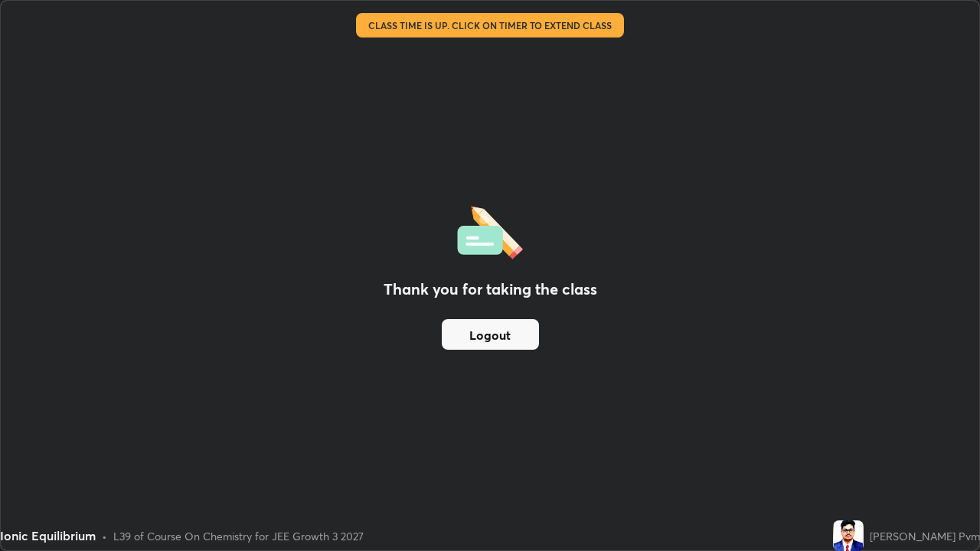 The width and height of the screenshot is (980, 551). I want to click on div: L39 of Course On Chemistry for JEE Growth 3 2027, so click(238, 536).